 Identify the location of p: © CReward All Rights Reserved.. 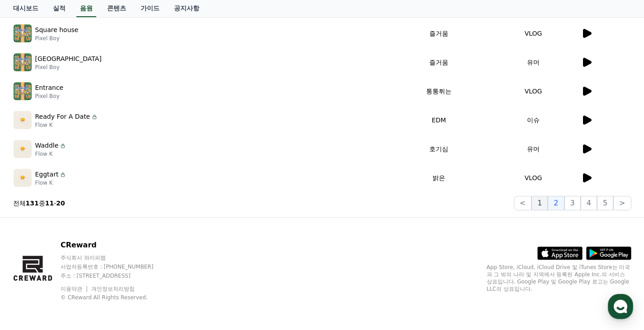
(116, 298).